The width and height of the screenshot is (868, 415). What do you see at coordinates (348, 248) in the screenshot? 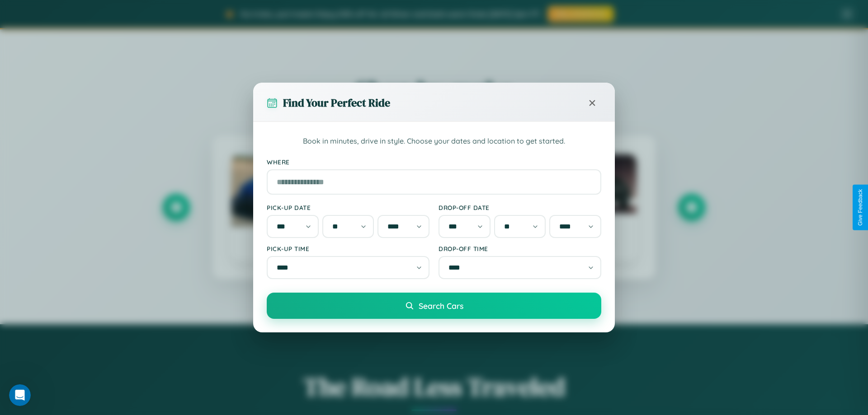
I see `label: Pick-up Time` at bounding box center [348, 248].